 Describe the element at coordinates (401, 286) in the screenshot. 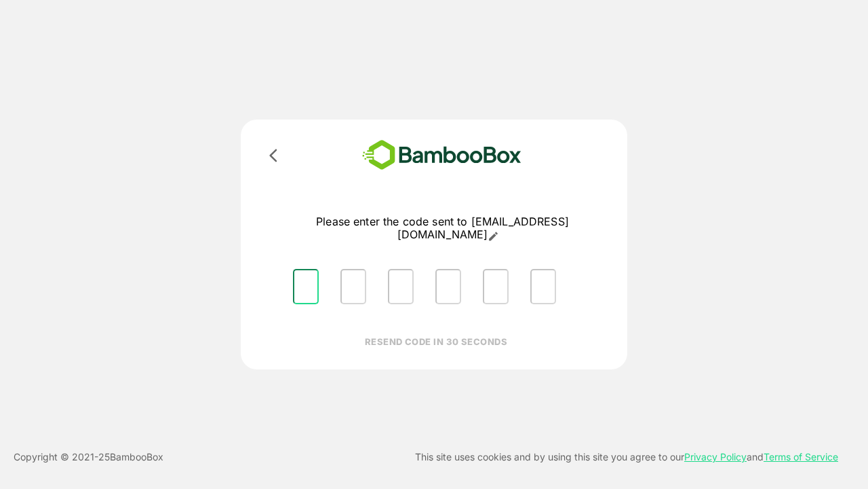

I see `input: Please enter OTP character 3` at that location.